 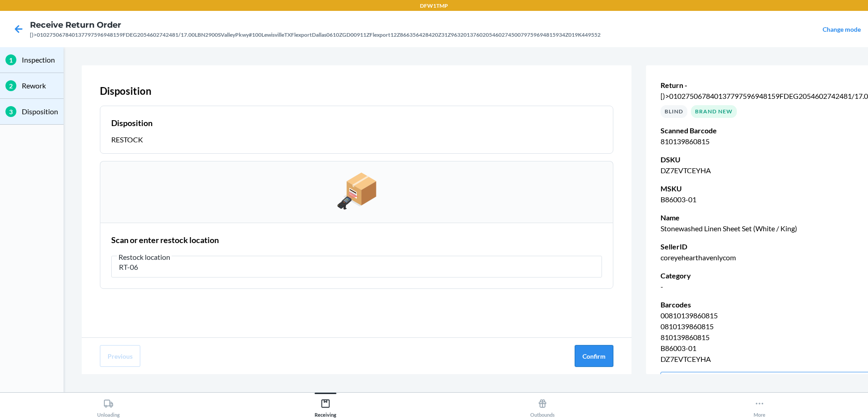 I want to click on button: Outbounds, so click(x=542, y=405).